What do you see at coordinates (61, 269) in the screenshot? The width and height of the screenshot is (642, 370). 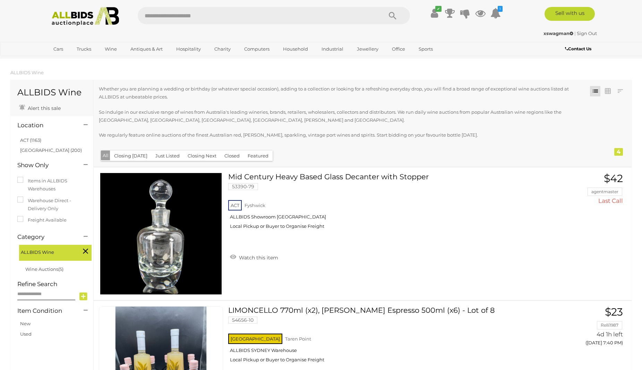 I see `span: (5)` at bounding box center [61, 269].